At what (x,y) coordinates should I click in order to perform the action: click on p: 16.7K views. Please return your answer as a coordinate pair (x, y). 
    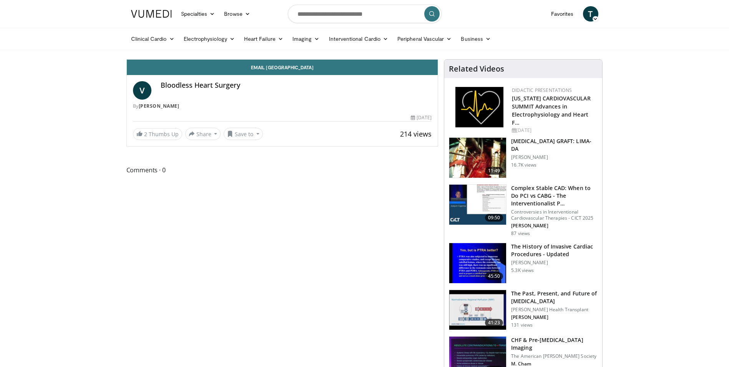
    Looking at the image, I should click on (524, 165).